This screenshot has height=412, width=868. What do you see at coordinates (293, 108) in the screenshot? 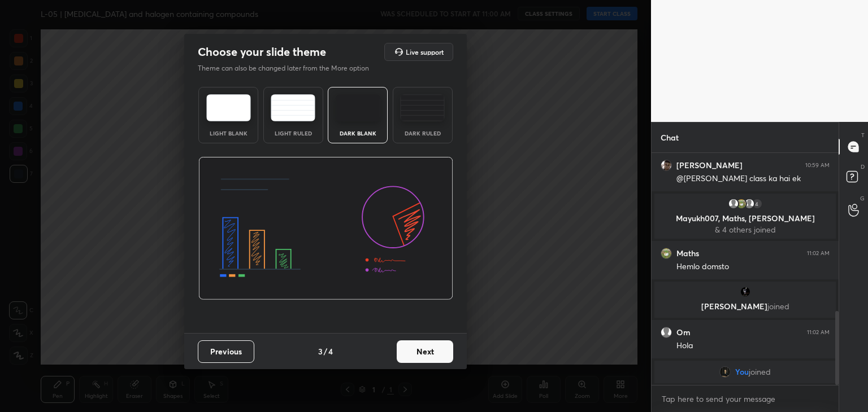
I see `img: lightRuledTheme.5fabf969.svg` at bounding box center [293, 108].